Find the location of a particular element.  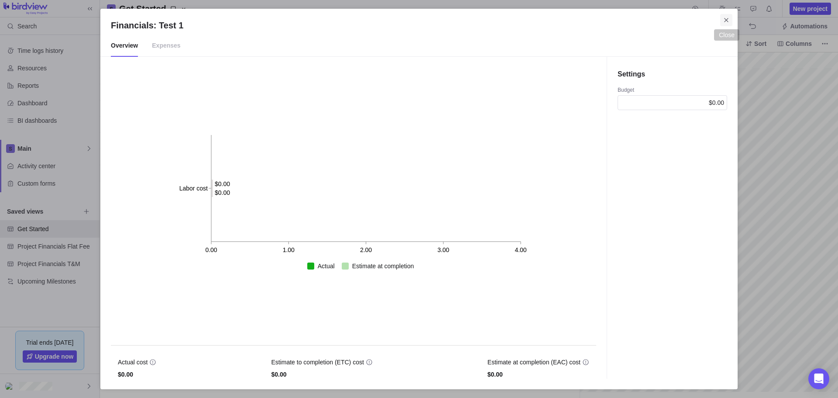

span: Estimate at completion (EAC) cost is located at coordinates (534, 362).